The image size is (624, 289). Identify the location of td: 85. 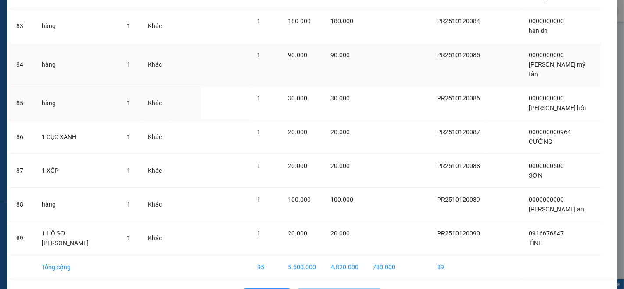
(22, 103).